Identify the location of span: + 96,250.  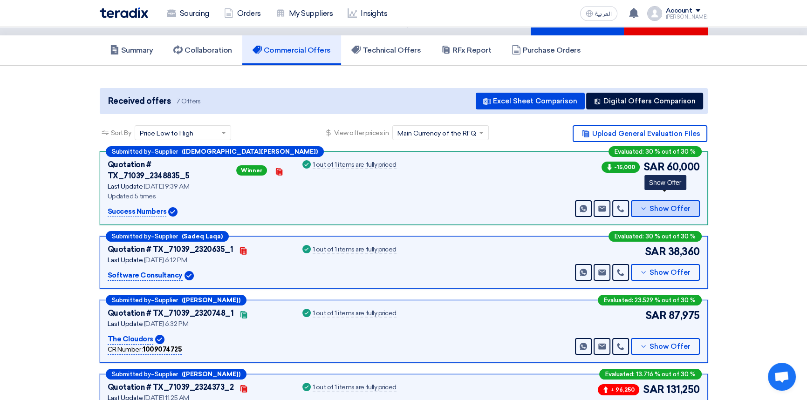
(619, 390).